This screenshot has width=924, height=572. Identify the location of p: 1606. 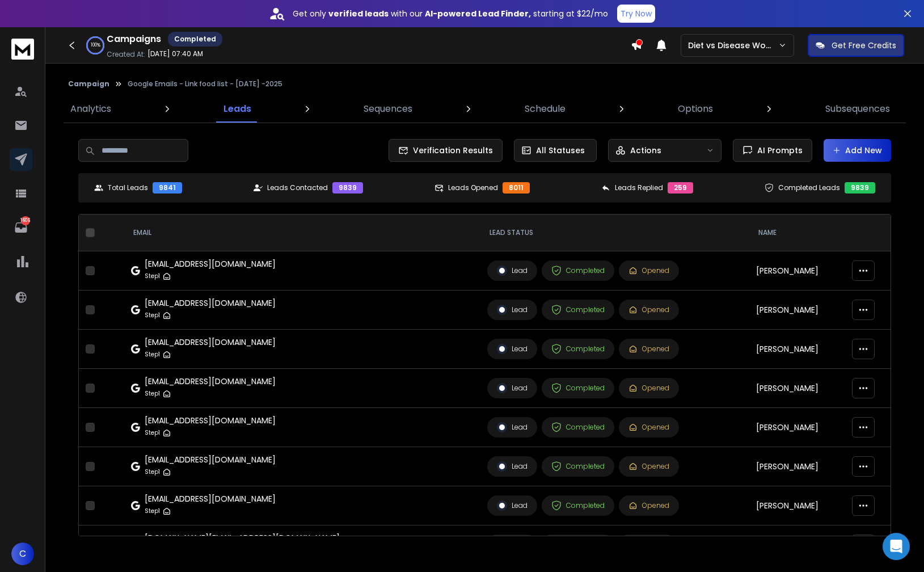
(26, 221).